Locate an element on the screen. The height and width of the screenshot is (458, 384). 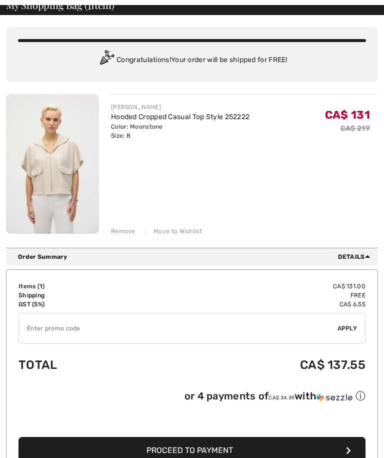
td: Total is located at coordinates (83, 365).